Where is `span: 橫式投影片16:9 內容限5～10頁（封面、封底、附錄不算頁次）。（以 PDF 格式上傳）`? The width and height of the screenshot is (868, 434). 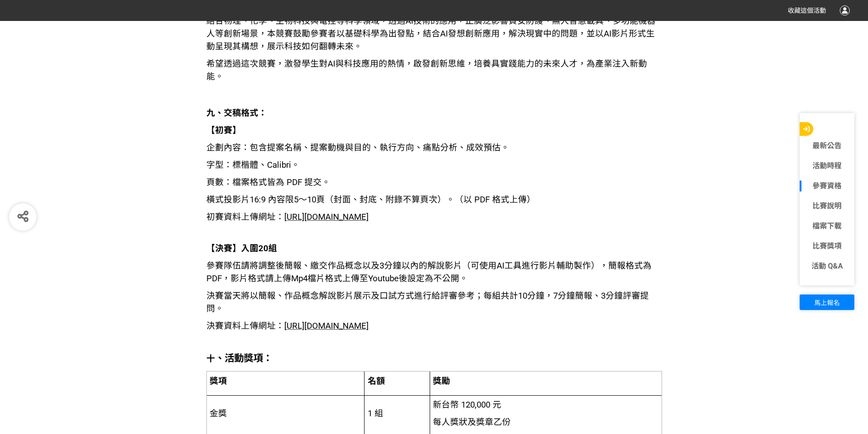
span: 橫式投影片16:9 內容限5～10頁（封面、封底、附錄不算頁次）。（以 PDF 格式上傳） is located at coordinates (371, 199).